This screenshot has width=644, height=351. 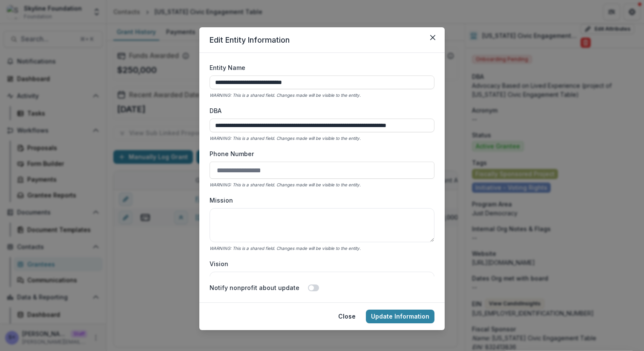 What do you see at coordinates (319, 67) in the screenshot?
I see `label: Entity Name` at bounding box center [319, 67].